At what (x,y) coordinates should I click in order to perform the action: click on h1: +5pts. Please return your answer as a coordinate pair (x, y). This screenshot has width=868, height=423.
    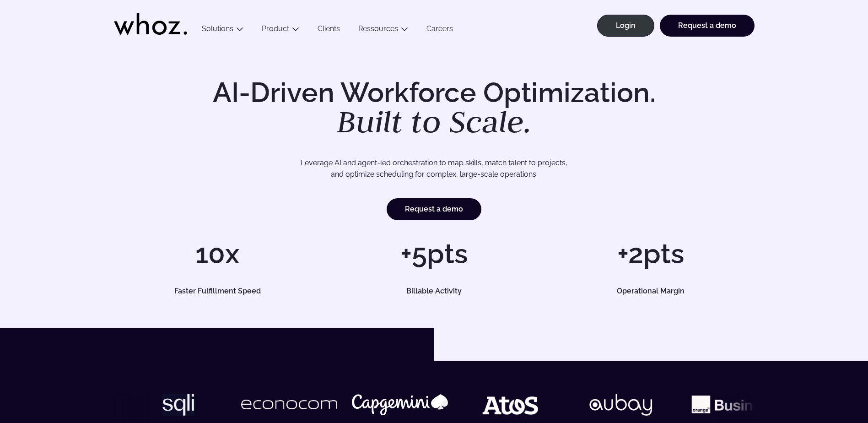
    Looking at the image, I should click on (434, 254).